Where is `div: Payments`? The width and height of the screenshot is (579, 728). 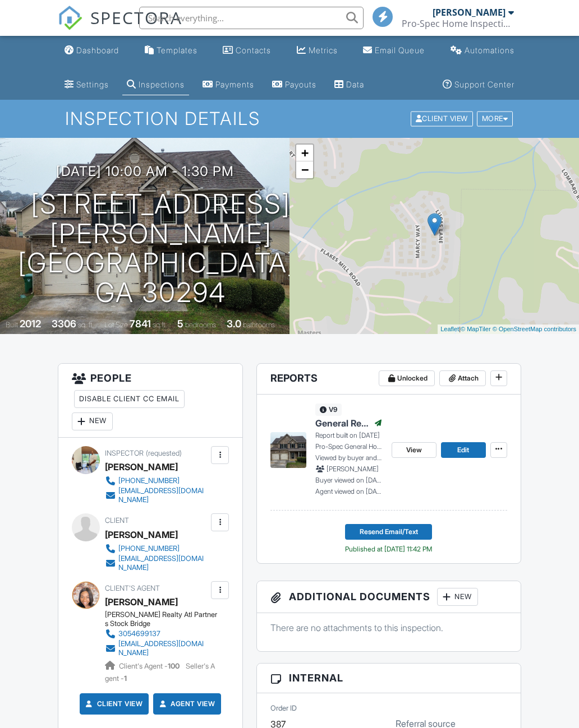 div: Payments is located at coordinates (234, 84).